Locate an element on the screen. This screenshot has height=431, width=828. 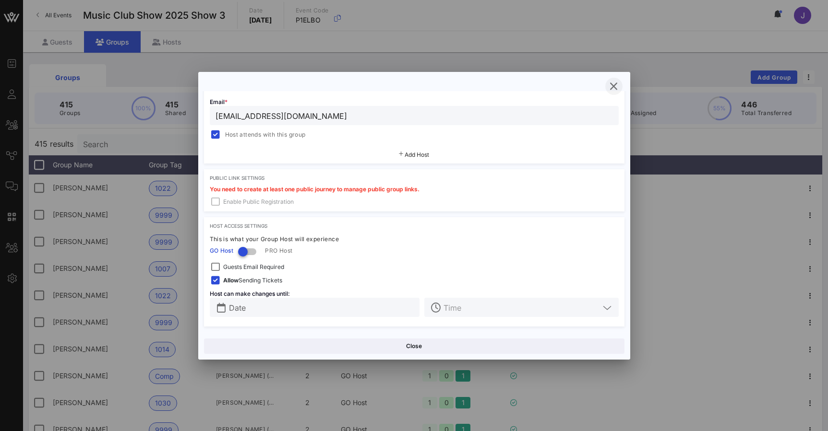
strong: Allow is located at coordinates (231, 280).